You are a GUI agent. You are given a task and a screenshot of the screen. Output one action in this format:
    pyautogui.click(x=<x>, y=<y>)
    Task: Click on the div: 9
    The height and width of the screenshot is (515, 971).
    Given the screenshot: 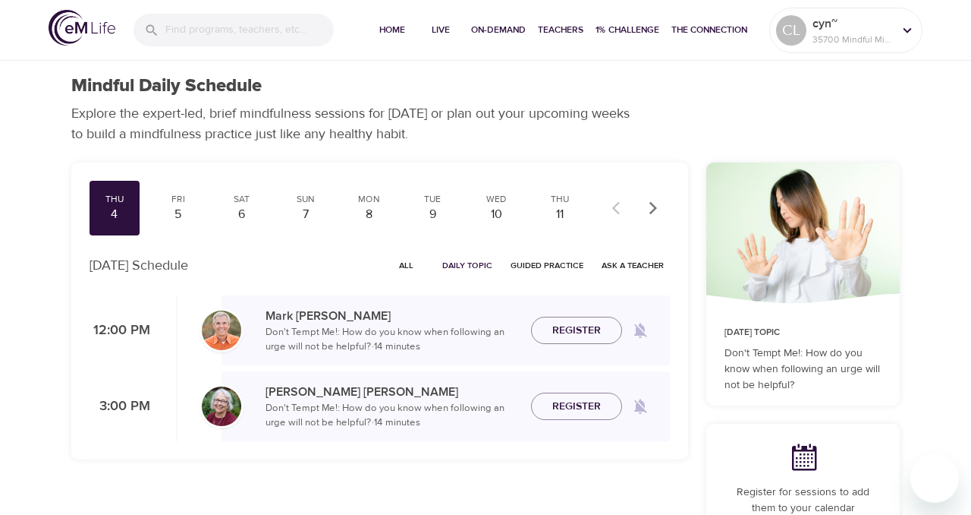 What is the action you would take?
    pyautogui.click(x=433, y=214)
    